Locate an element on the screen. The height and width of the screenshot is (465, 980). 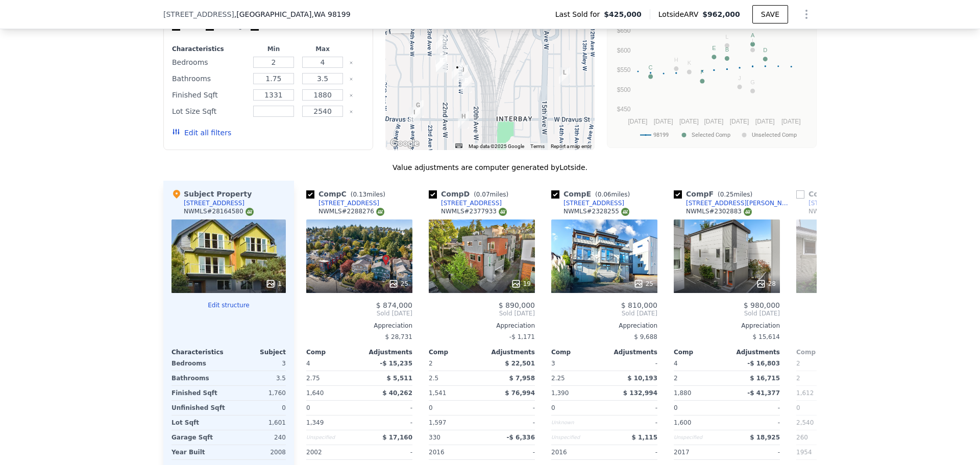
text: $500 is located at coordinates (624, 90).